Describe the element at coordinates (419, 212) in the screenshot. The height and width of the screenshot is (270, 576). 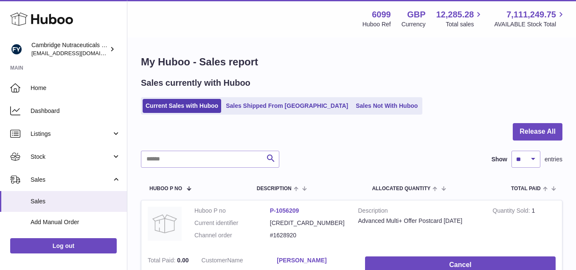
I see `strong: Description` at that location.